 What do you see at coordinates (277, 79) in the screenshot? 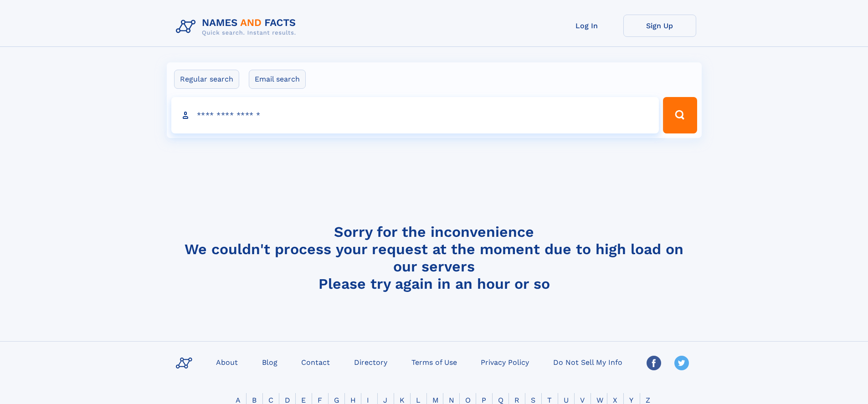
I see `label: Email search` at bounding box center [277, 79].